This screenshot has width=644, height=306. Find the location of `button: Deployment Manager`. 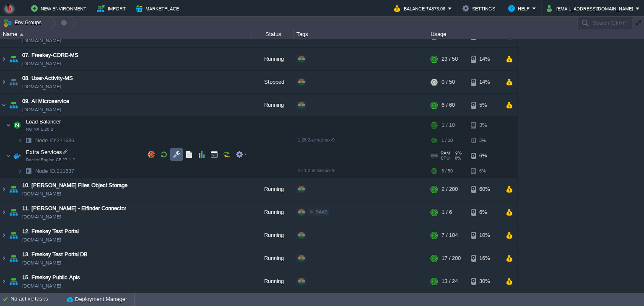

button: Deployment Manager is located at coordinates (97, 299).